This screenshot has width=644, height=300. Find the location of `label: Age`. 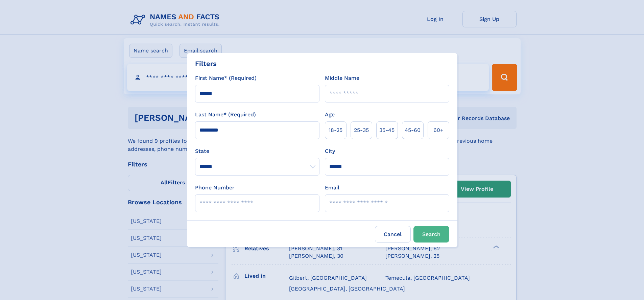

label: Age is located at coordinates (330, 115).